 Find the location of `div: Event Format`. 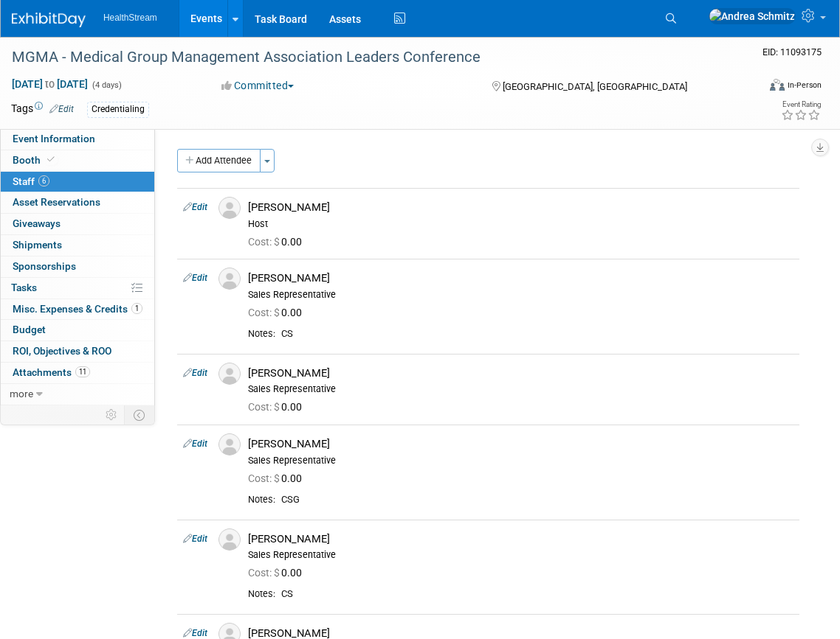

div: Event Format is located at coordinates (759, 88).